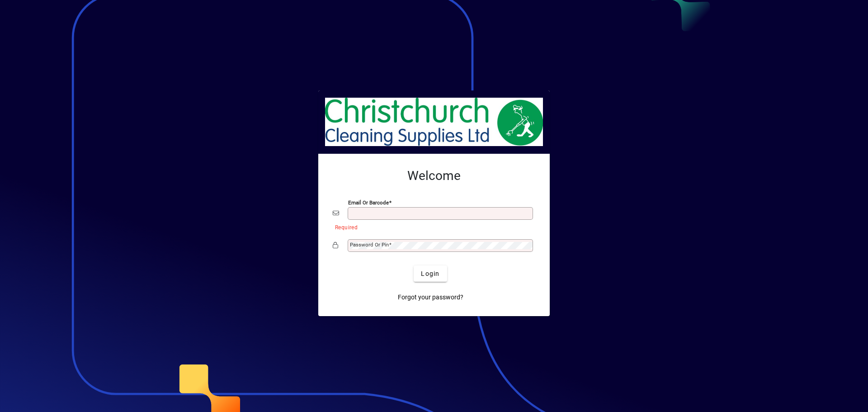 The width and height of the screenshot is (868, 412). What do you see at coordinates (430, 274) in the screenshot?
I see `button: Login` at bounding box center [430, 274].